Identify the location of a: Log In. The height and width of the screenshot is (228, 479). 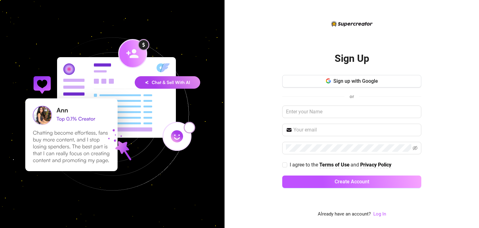
(379, 214).